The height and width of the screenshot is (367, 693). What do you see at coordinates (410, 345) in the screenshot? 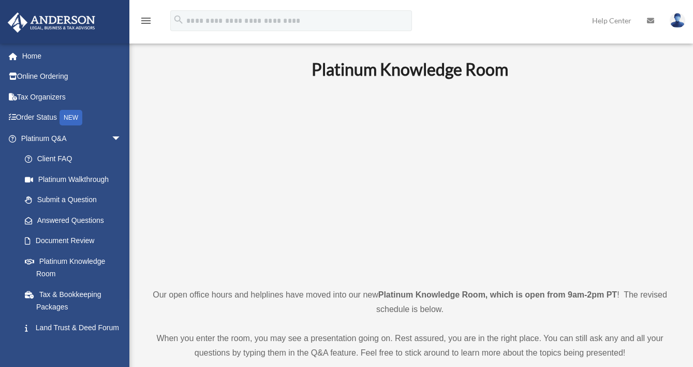
I see `p: When you enter the room, you may see a presentation going on. Rest assured, you are in the right ...` at bounding box center [410, 345].